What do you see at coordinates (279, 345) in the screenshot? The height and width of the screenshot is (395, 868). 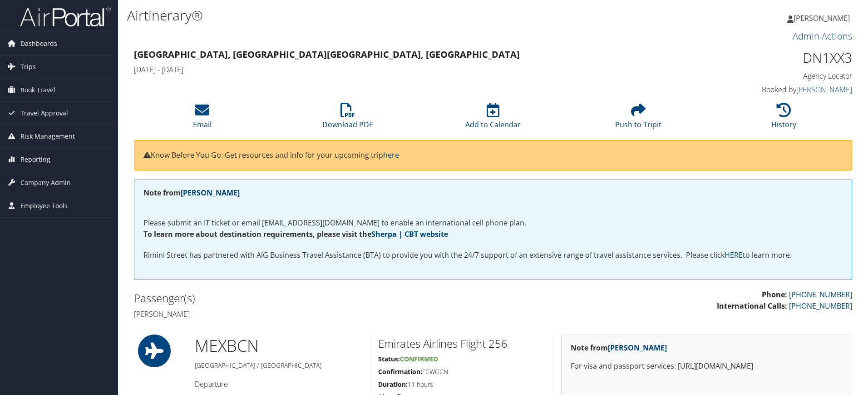 I see `h1: MEX BCN` at bounding box center [279, 345].